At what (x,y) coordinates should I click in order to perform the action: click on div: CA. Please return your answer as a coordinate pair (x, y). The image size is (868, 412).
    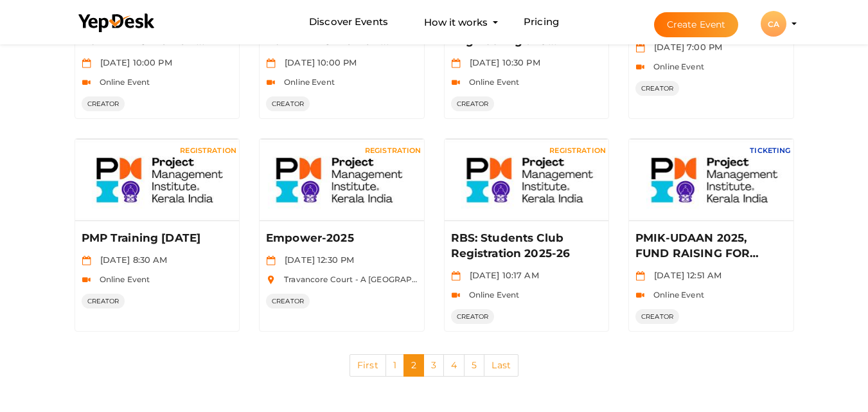
    Looking at the image, I should click on (774, 23).